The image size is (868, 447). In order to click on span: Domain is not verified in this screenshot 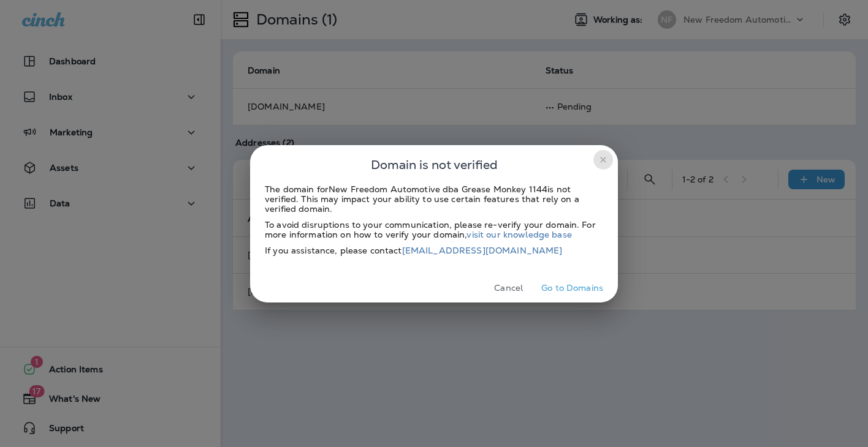, I will do `click(434, 164)`.